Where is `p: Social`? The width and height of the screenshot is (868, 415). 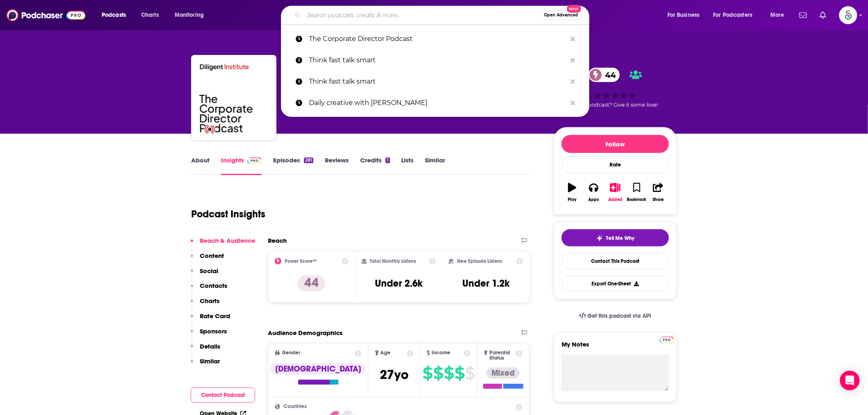
p: Social is located at coordinates (209, 271).